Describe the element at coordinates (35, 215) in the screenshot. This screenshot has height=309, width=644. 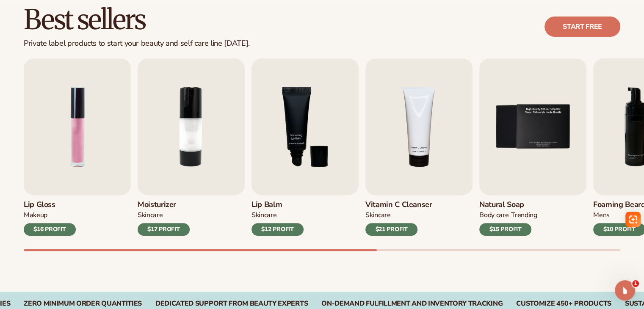
I see `div: MAKEUP` at that location.